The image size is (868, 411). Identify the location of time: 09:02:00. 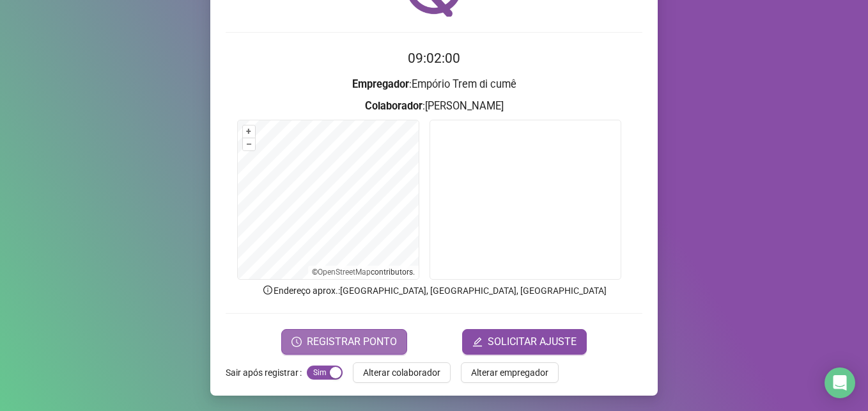
(434, 58).